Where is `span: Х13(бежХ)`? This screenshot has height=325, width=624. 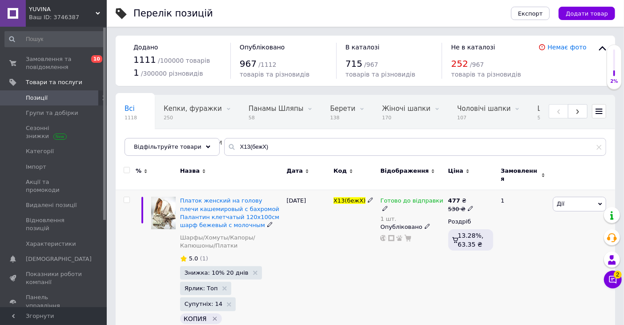 span: Х13(бежХ) is located at coordinates (350, 200).